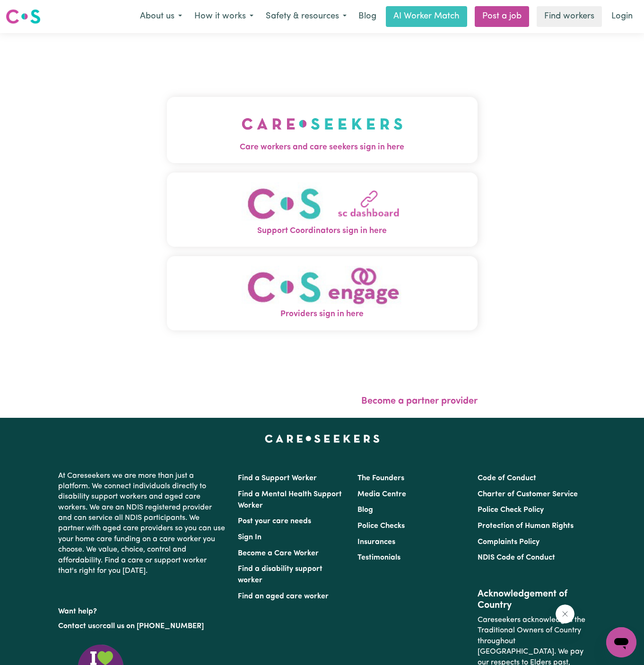  I want to click on a: Media Centre, so click(382, 495).